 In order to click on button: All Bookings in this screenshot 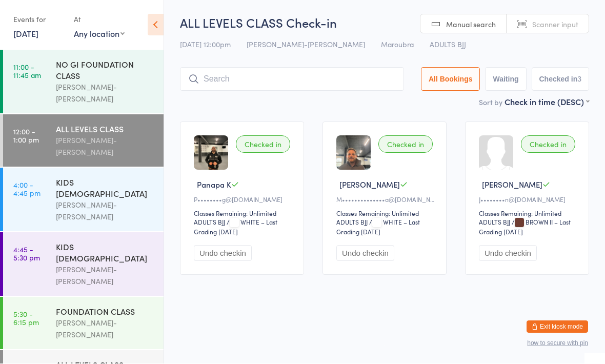, I will do `click(451, 79)`.